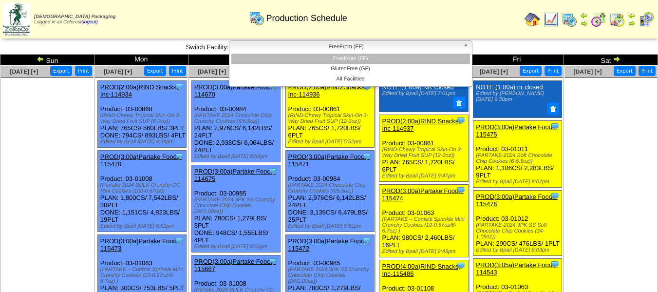 This screenshot has width=658, height=292. What do you see at coordinates (329, 160) in the screenshot?
I see `a: PROD(3:00a)Partake Foods-115471` at bounding box center [329, 160].